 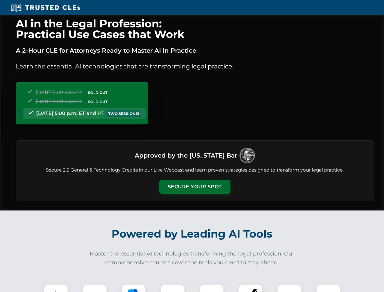 I want to click on img: Trusted CLEs, so click(x=45, y=8).